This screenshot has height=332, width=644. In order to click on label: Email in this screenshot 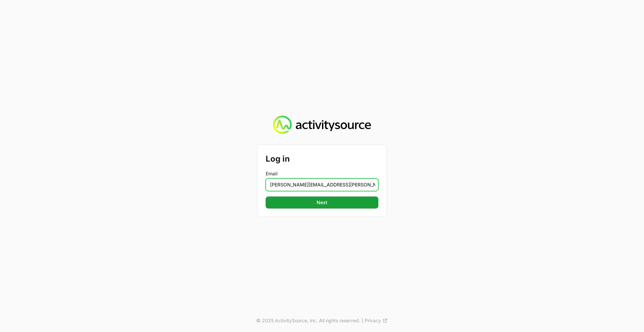, I will do `click(322, 174)`.